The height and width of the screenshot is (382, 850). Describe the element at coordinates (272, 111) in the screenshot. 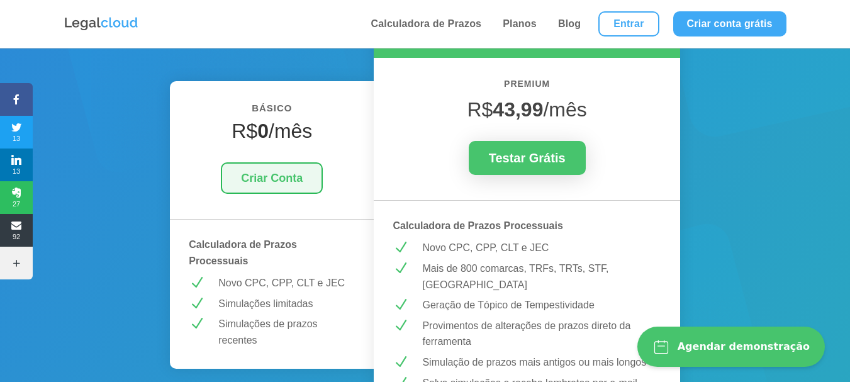

I see `h6: BÁSICO` at that location.